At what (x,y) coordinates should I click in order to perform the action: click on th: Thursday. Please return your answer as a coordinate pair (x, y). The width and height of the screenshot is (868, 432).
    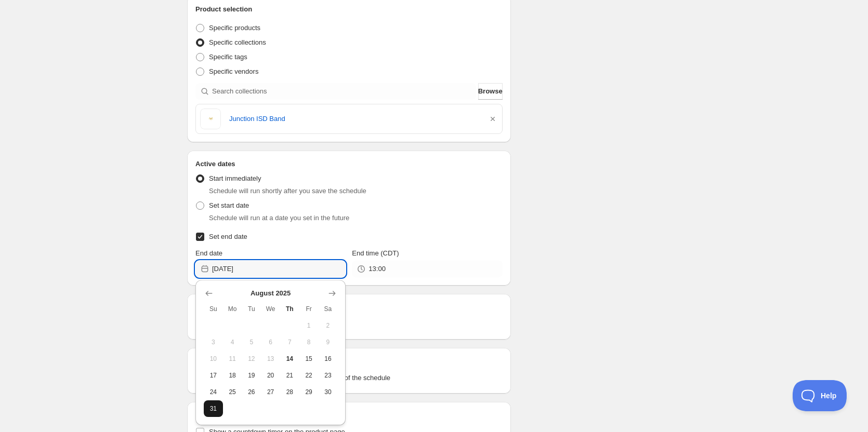
    Looking at the image, I should click on (289, 309).